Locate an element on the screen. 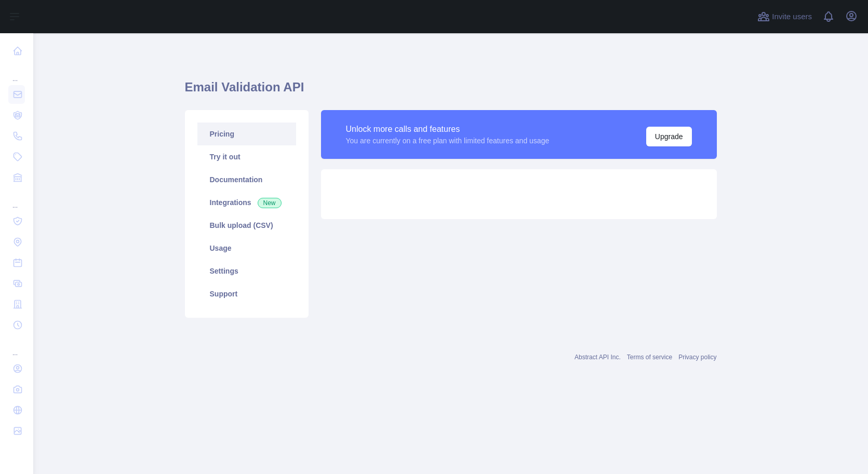  a: Usage is located at coordinates (247, 249).